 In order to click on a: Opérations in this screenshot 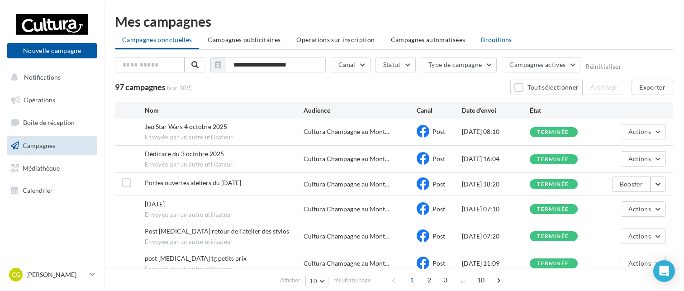, I will do `click(52, 100)`.